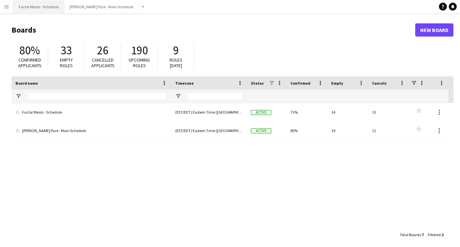  What do you see at coordinates (27, 83) in the screenshot?
I see `span: Board name` at bounding box center [27, 83].